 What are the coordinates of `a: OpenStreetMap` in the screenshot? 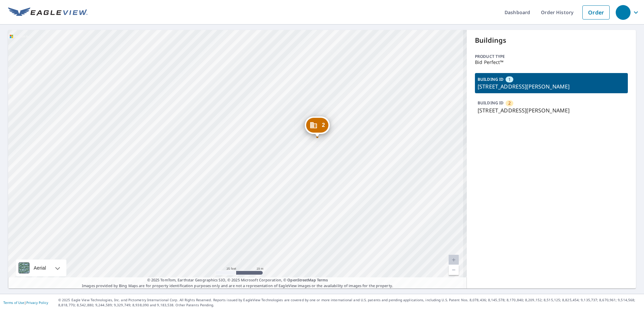 It's located at (301, 280).